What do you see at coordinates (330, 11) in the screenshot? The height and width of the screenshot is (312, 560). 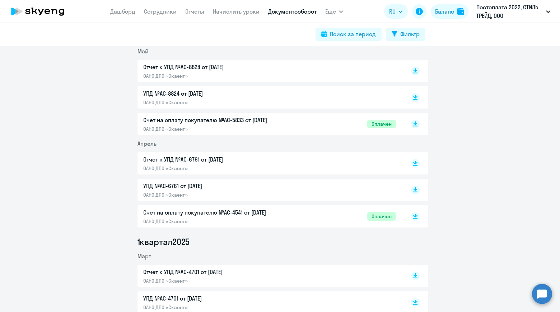 I see `span: Ещё` at bounding box center [330, 11].